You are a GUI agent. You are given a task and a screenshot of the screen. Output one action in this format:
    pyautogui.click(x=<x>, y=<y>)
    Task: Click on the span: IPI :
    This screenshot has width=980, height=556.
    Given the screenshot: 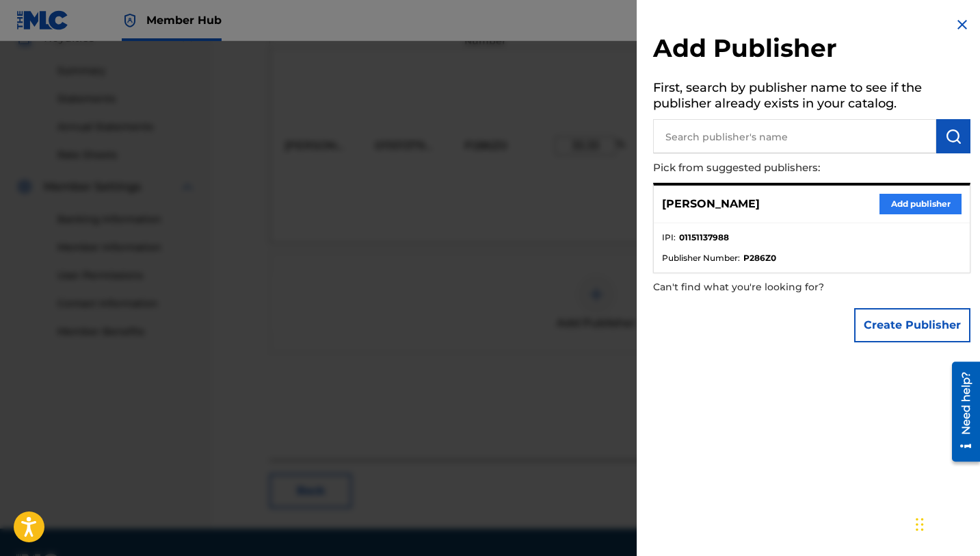 What is the action you would take?
    pyautogui.click(x=669, y=237)
    